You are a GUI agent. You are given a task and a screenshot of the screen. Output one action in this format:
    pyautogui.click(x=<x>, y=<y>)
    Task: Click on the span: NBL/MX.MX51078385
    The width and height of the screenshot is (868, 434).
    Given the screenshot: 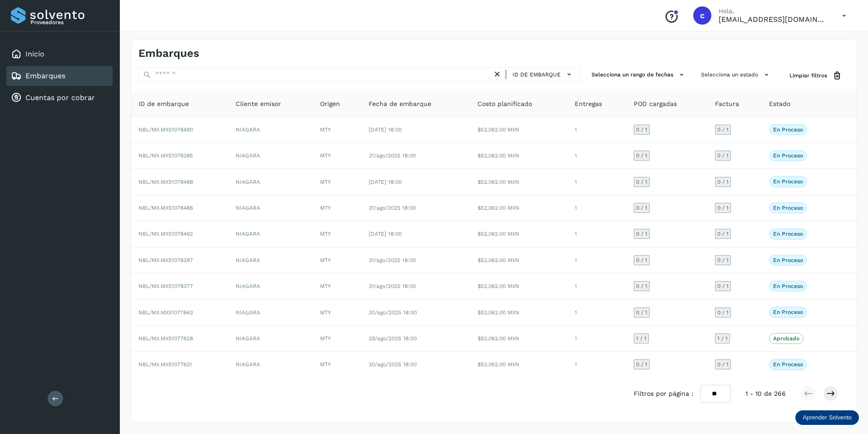 What is the action you would take?
    pyautogui.click(x=166, y=155)
    